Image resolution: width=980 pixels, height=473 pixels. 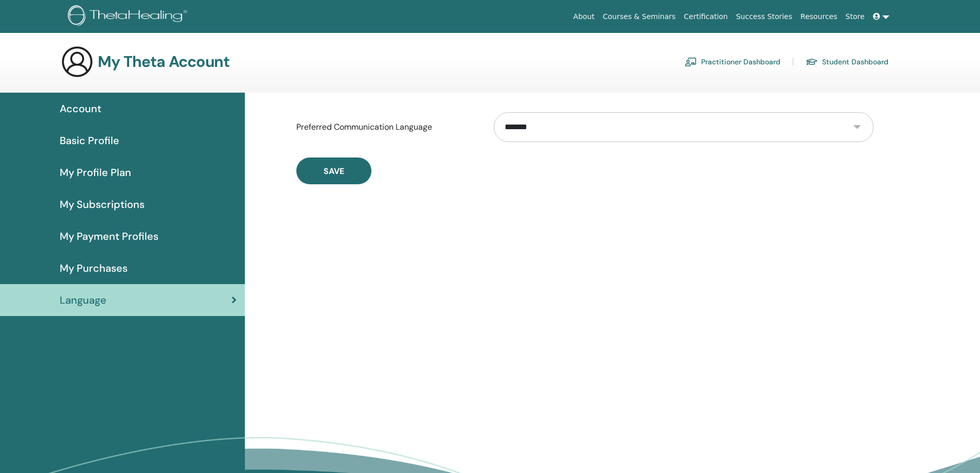 I want to click on a: Practitioner Dashboard, so click(x=733, y=62).